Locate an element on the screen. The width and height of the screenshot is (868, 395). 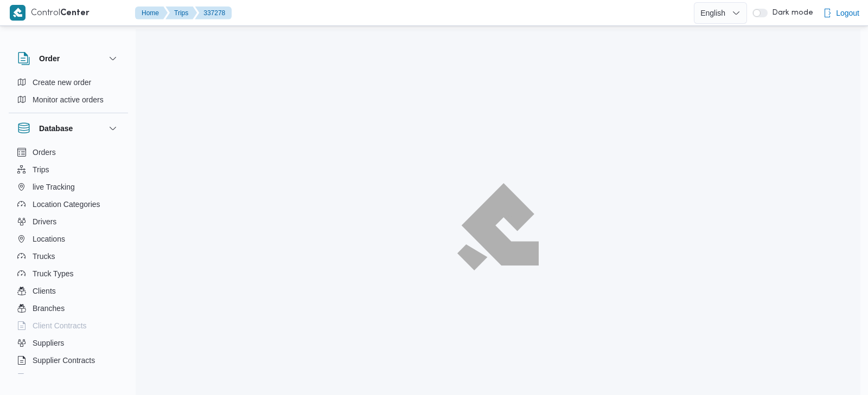
button: live Tracking is located at coordinates (68, 187).